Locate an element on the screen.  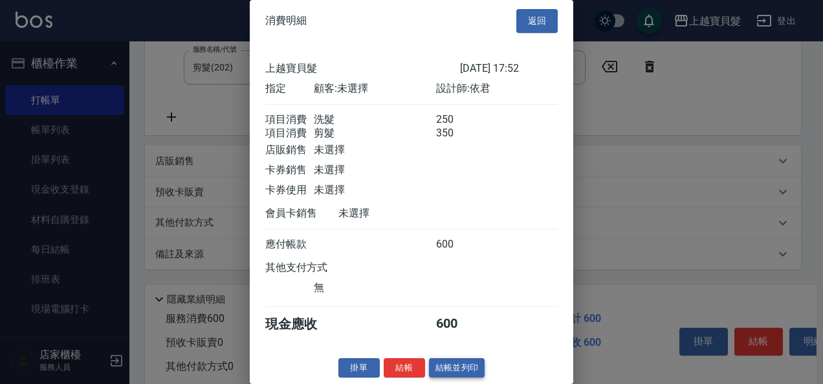
div: 其他支付方式 is located at coordinates (314, 268).